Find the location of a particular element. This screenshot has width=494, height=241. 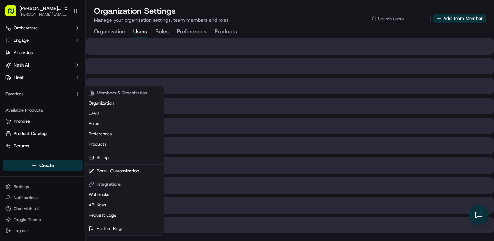

h1: Organization Settings is located at coordinates (161, 11).